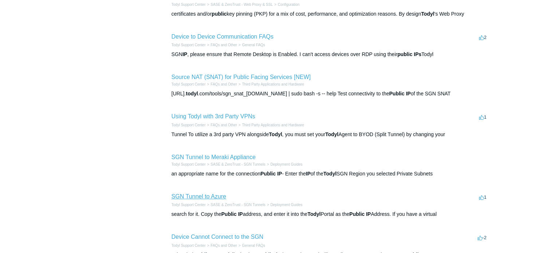  I want to click on li: Configuration, so click(286, 4).